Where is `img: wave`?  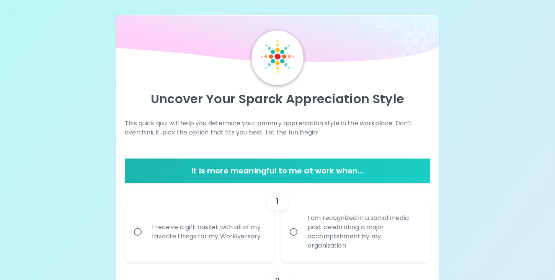
img: wave is located at coordinates (277, 41).